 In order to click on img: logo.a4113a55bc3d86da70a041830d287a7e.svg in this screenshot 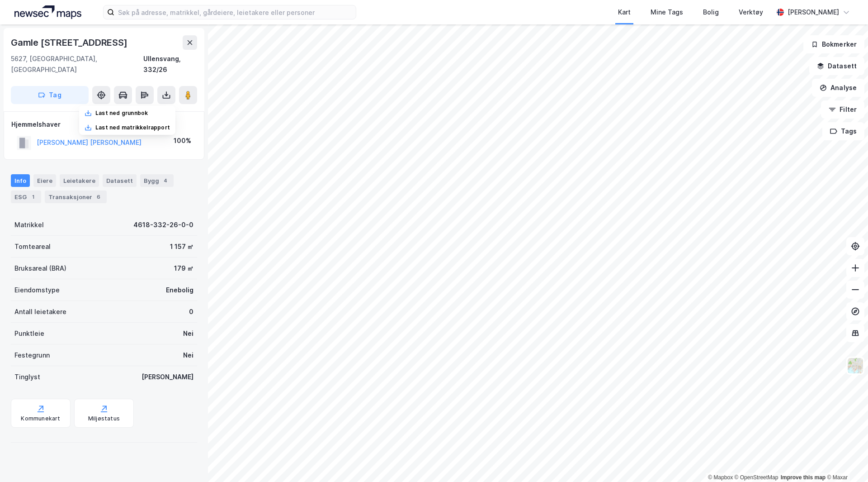, I will do `click(48, 12)`.